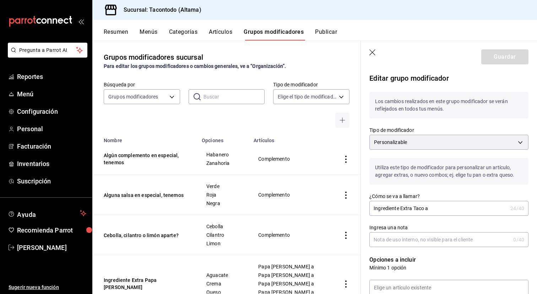 The width and height of the screenshot is (537, 294). I want to click on span: Configuración, so click(52, 111).